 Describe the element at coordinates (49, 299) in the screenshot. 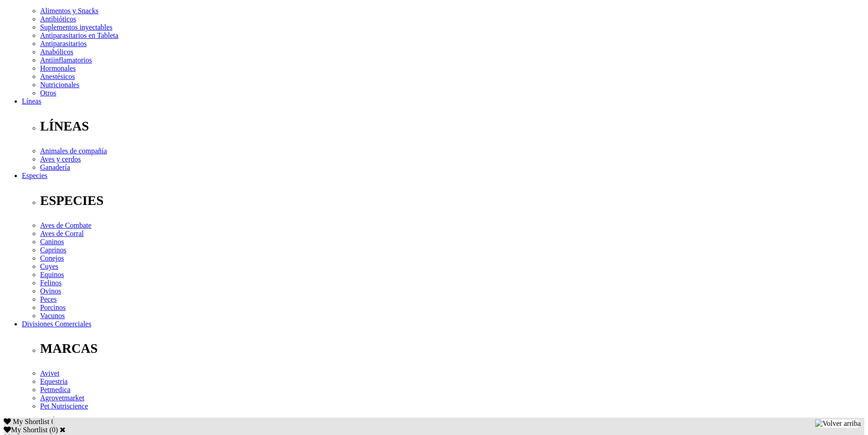

I see `a: Peces` at that location.